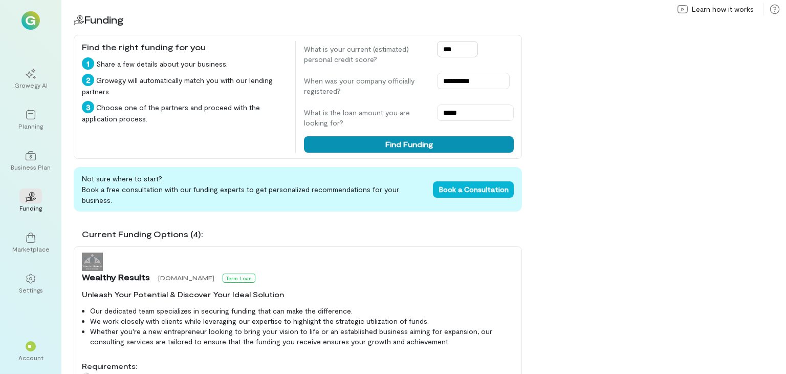  What do you see at coordinates (103, 19) in the screenshot?
I see `span: Funding` at bounding box center [103, 19].